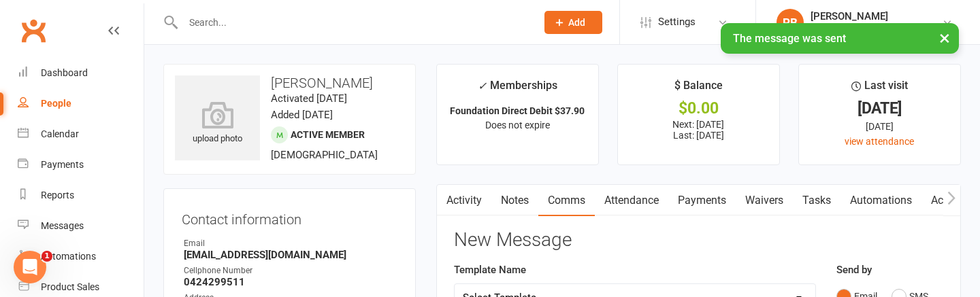 This screenshot has width=980, height=297. I want to click on strong: Foundation Direct Debit $37.90, so click(517, 111).